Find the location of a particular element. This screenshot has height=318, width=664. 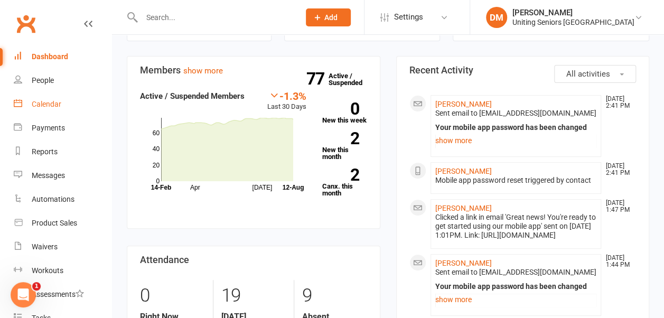

div: 9 is located at coordinates (334, 296).